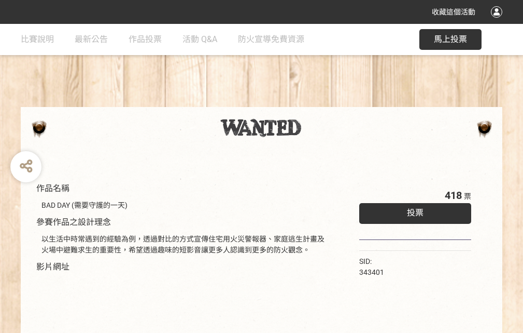  Describe the element at coordinates (53, 188) in the screenshot. I see `span: 作品名稱` at that location.